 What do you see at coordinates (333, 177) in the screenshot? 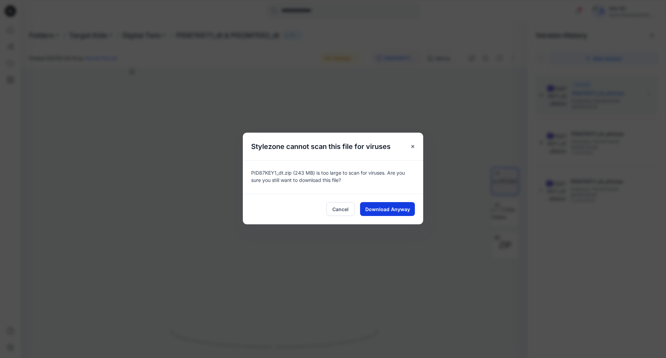
I see `div: PID87KEY1_dt.zip (243 MB) is too large to scan for viruses. Are you sure you still want to downlo...` at bounding box center [333, 177].